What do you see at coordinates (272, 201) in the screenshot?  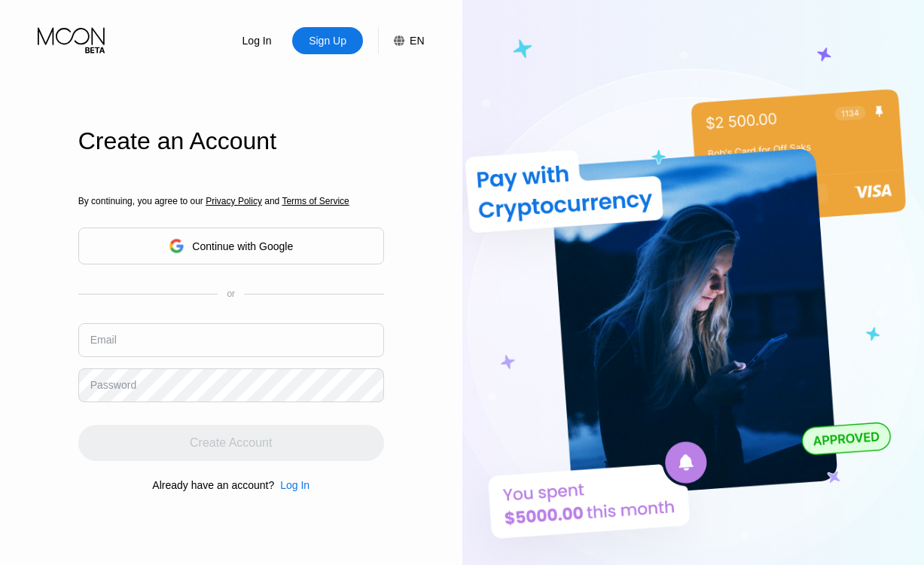 I see `span: and` at bounding box center [272, 201].